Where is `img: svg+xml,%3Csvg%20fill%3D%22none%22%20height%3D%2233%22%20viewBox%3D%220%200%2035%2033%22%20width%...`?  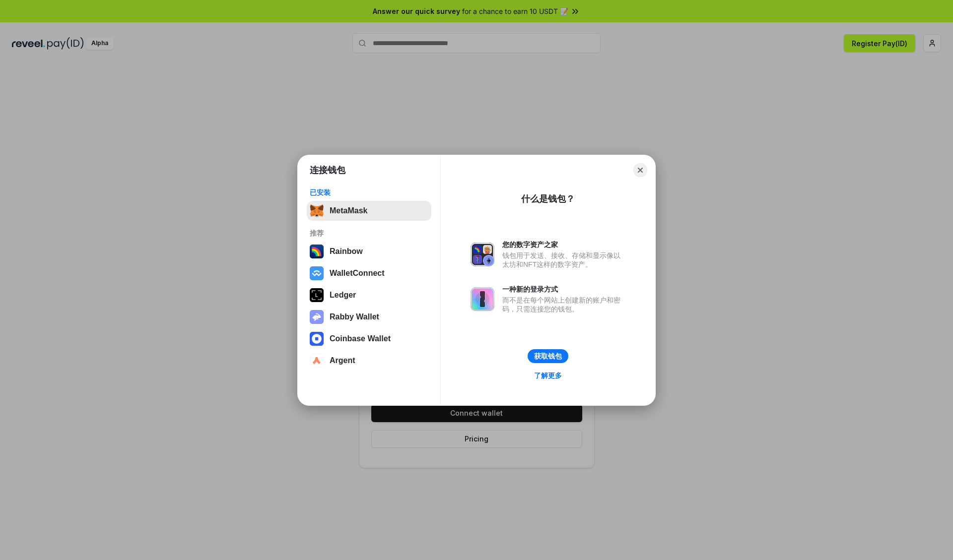
img: svg+xml,%3Csvg%20fill%3D%22none%22%20height%3D%2233%22%20viewBox%3D%220%200%2035%2033%22%20width%... is located at coordinates (317, 211).